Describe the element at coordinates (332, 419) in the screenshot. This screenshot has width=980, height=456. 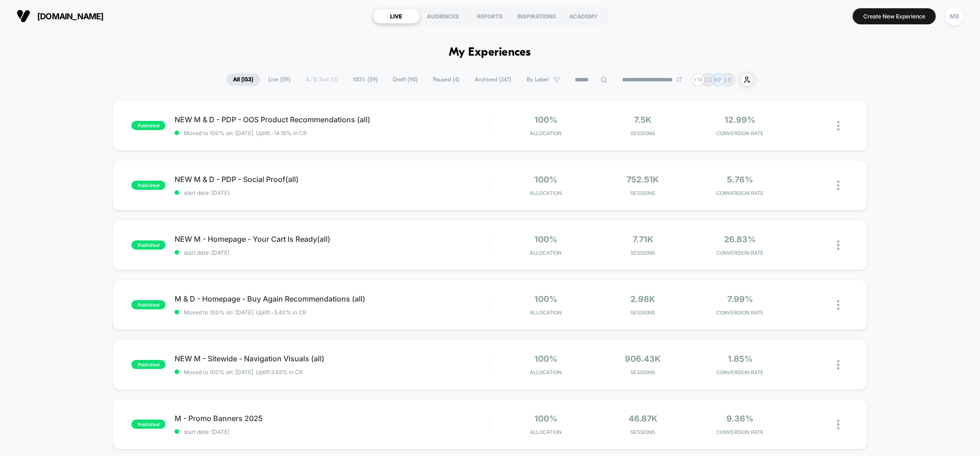
I see `span: M - Promo Banners 2025` at that location.